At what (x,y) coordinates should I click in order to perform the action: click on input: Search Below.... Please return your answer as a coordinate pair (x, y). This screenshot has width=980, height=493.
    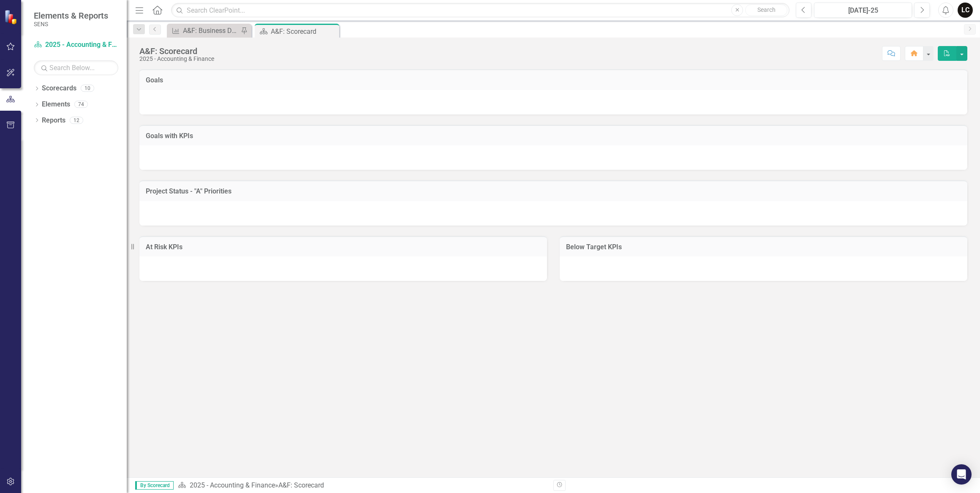
    Looking at the image, I should click on (76, 67).